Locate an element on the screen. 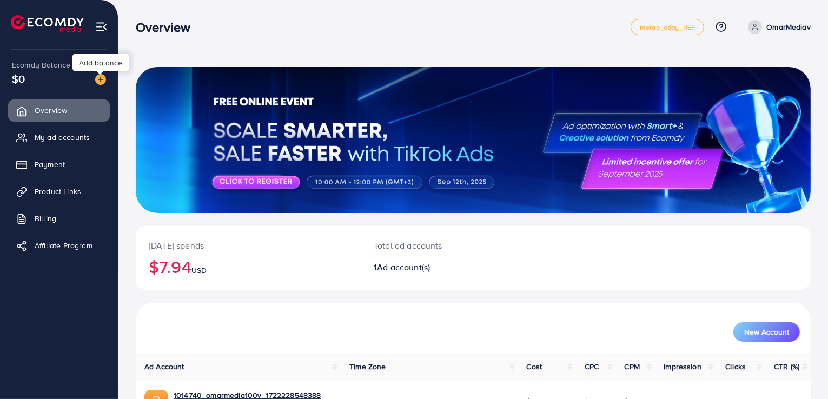 This screenshot has width=828, height=399. span: Clicks is located at coordinates (736, 367).